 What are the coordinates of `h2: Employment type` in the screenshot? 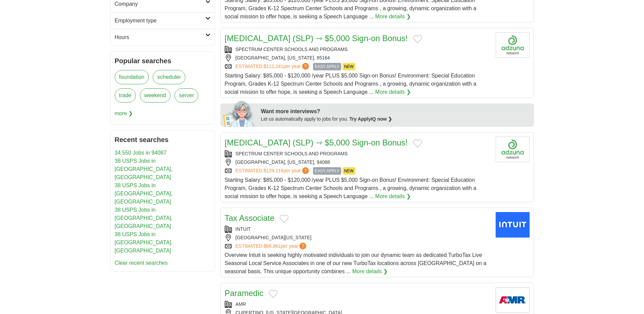 It's located at (160, 21).